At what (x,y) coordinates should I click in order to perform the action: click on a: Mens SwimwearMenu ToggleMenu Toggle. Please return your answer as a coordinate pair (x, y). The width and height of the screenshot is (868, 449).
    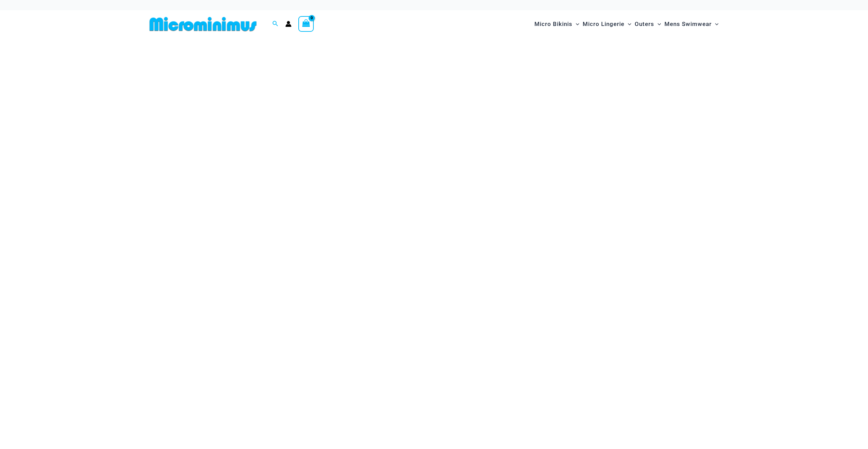
    Looking at the image, I should click on (692, 24).